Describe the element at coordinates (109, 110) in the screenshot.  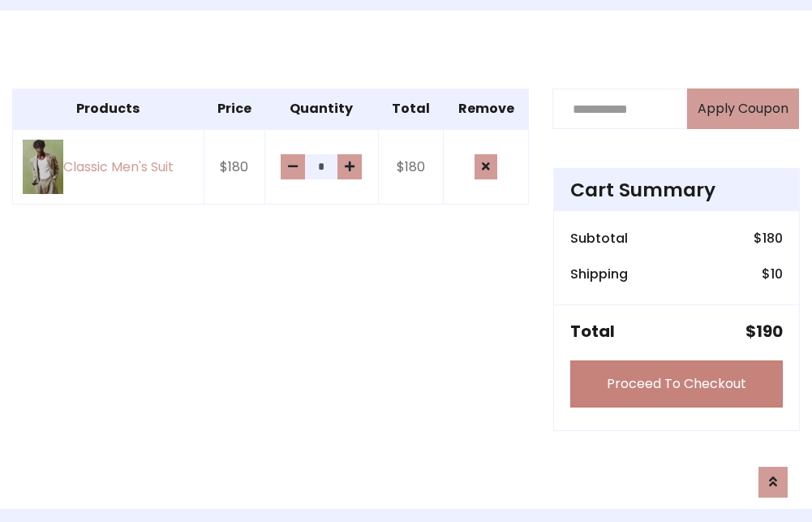
I see `th: Products` at that location.